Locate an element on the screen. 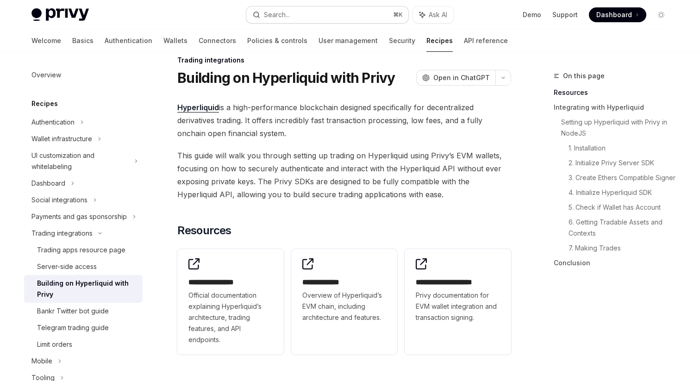 This screenshot has height=381, width=700. a: Limit orders is located at coordinates (83, 344).